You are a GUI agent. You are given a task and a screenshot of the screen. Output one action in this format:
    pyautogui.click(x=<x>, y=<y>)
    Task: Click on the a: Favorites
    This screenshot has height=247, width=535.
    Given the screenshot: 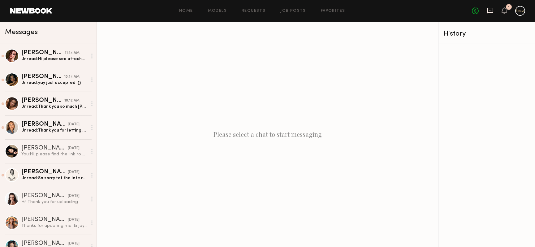 What is the action you would take?
    pyautogui.click(x=333, y=11)
    